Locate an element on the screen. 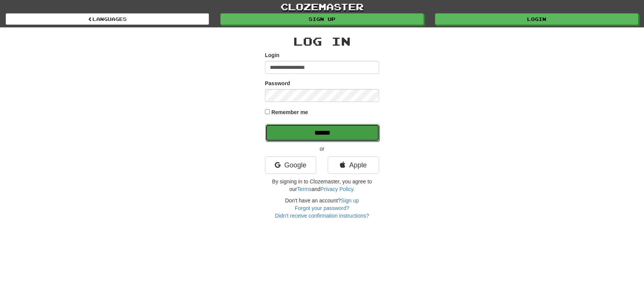 This screenshot has height=304, width=644. label: Remember me is located at coordinates (290, 112).